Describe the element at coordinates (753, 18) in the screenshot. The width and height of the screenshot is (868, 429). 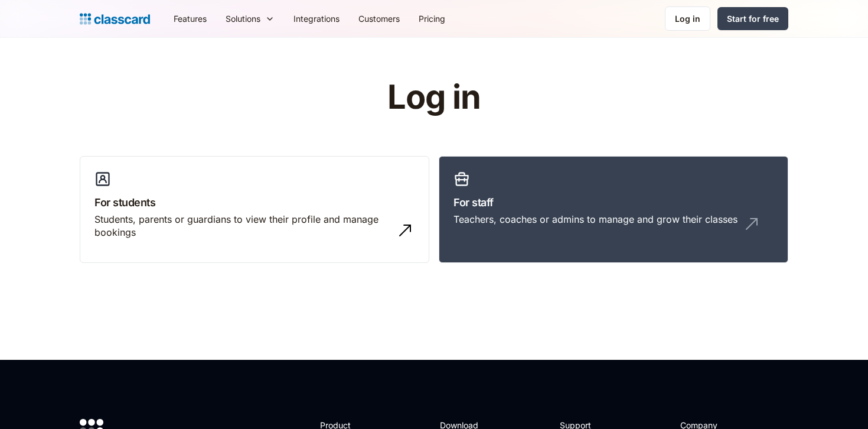
I see `div: Start for free` at that location.